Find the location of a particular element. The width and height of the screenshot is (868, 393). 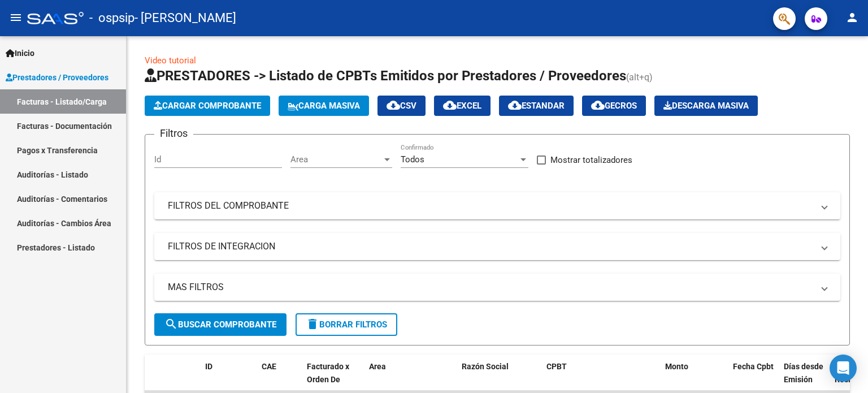

span: Prestadores / Proveedores is located at coordinates (57, 78).